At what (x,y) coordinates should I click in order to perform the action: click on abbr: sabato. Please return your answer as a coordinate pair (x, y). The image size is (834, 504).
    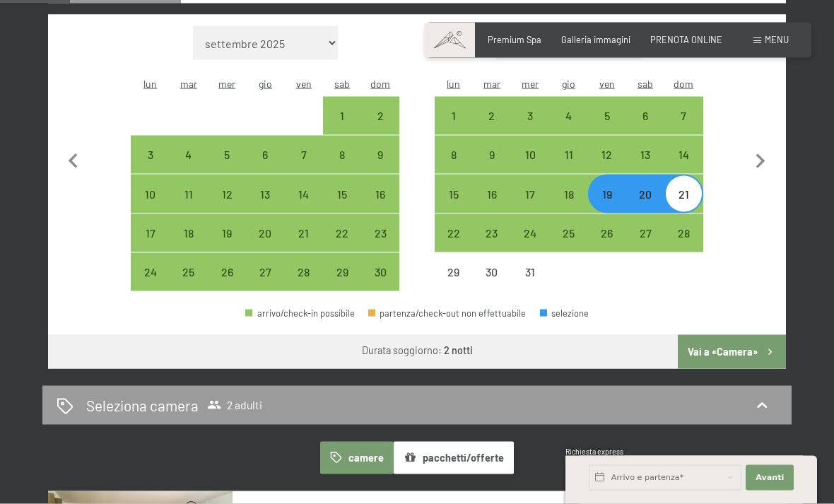
    Looking at the image, I should click on (645, 83).